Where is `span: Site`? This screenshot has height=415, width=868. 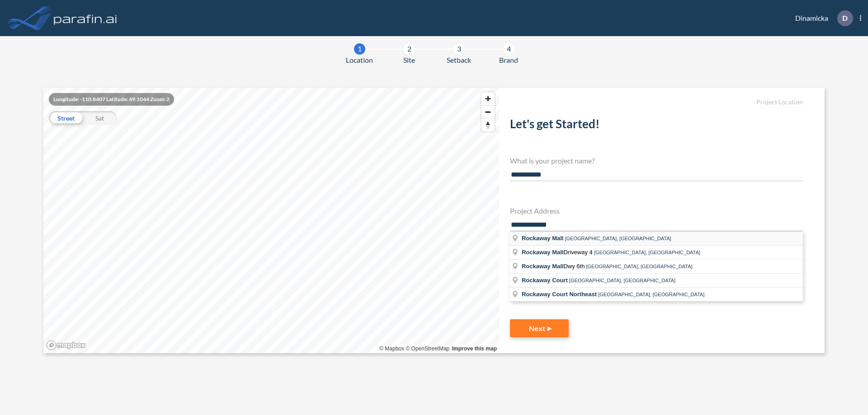 span: Site is located at coordinates (409, 60).